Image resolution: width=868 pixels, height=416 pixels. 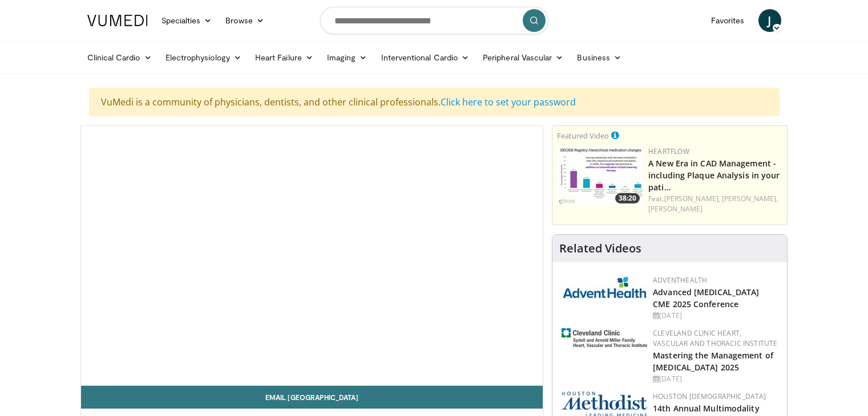 I want to click on a: AdventHealth, so click(x=679, y=280).